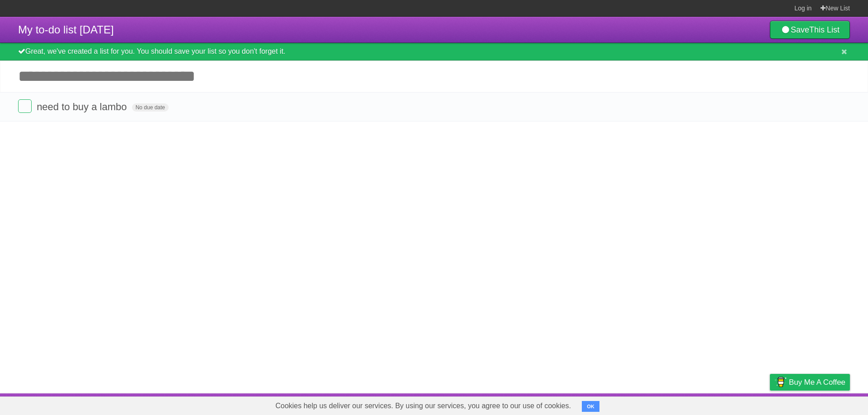 The height and width of the screenshot is (415, 868). Describe the element at coordinates (817, 382) in the screenshot. I see `span: Buy me a coffee` at that location.